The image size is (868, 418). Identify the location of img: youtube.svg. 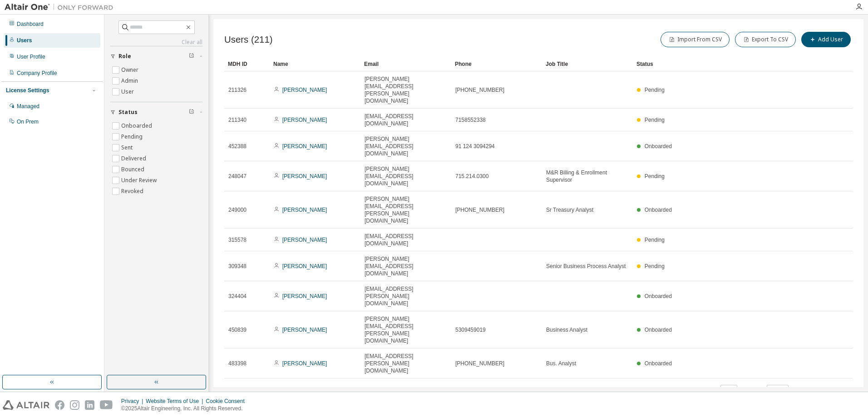
(106, 405).